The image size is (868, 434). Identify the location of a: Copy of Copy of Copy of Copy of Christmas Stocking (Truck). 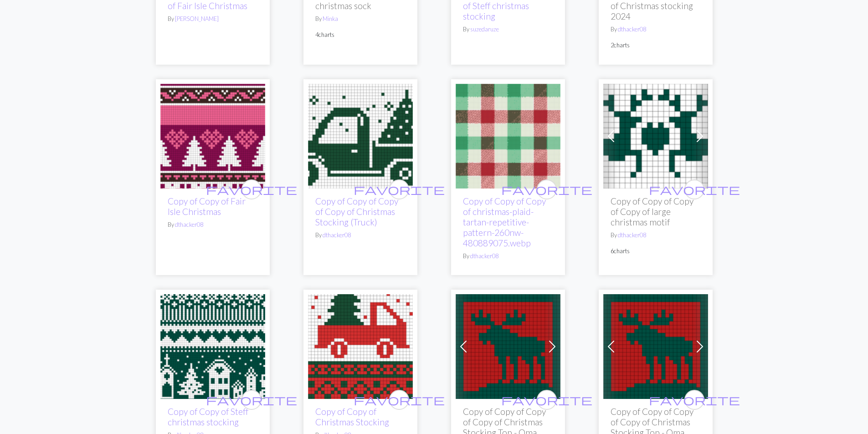
(357, 212).